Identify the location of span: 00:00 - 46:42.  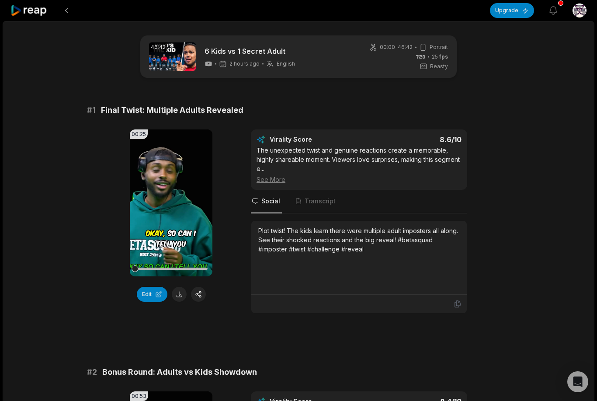
(396, 47).